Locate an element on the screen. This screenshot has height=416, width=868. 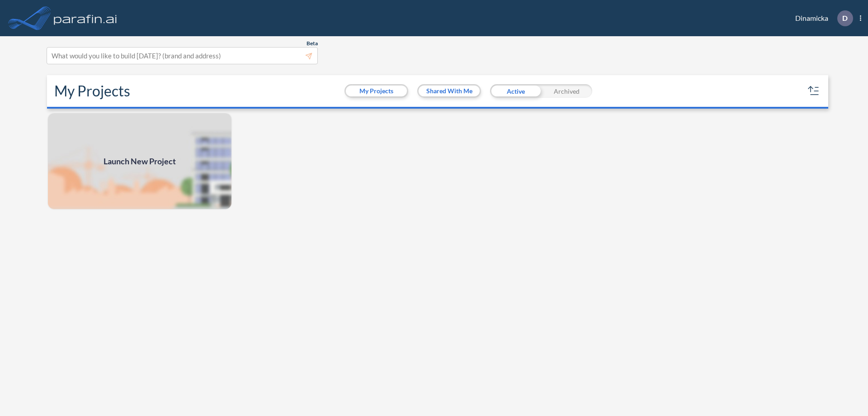
div: Dinamicka is located at coordinates (822, 18).